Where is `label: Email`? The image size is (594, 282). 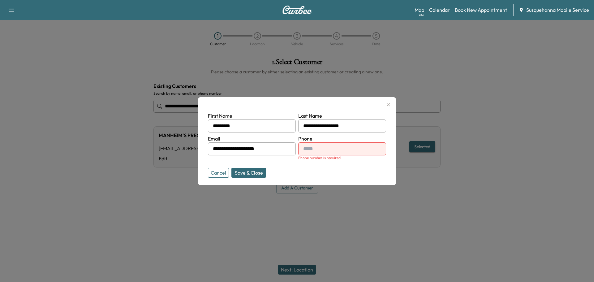 label: Email is located at coordinates (214, 139).